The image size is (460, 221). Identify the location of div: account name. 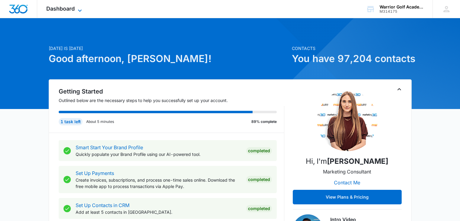
(402, 7).